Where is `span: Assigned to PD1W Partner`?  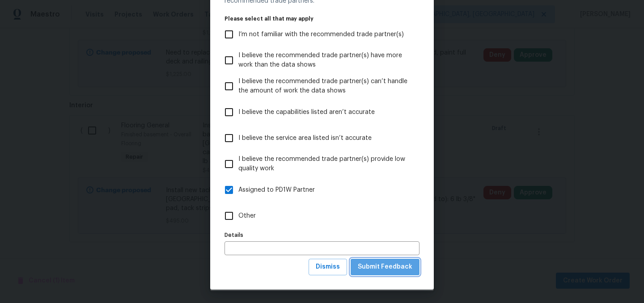
span: Assigned to PD1W Partner is located at coordinates (276, 190).